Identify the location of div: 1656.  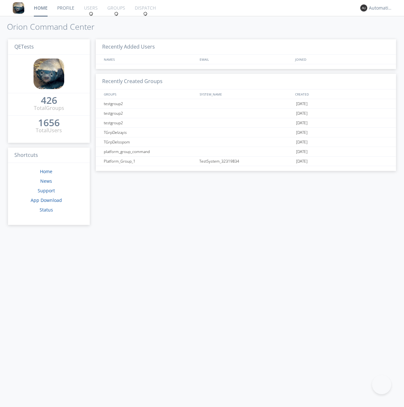
(49, 123).